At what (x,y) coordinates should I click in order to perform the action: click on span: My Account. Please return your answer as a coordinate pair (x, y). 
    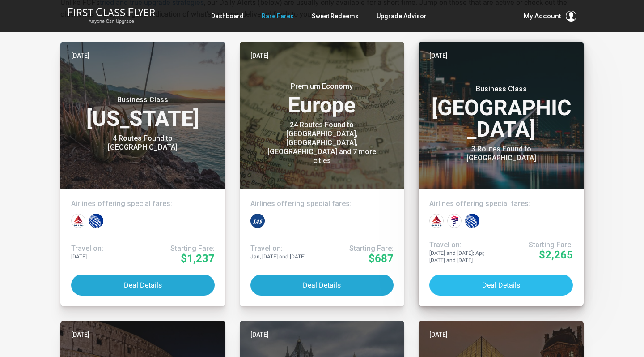
    Looking at the image, I should click on (542, 16).